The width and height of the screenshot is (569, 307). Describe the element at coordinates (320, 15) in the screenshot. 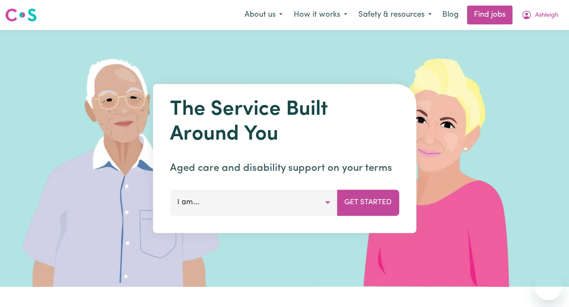

I see `button: How it works` at that location.